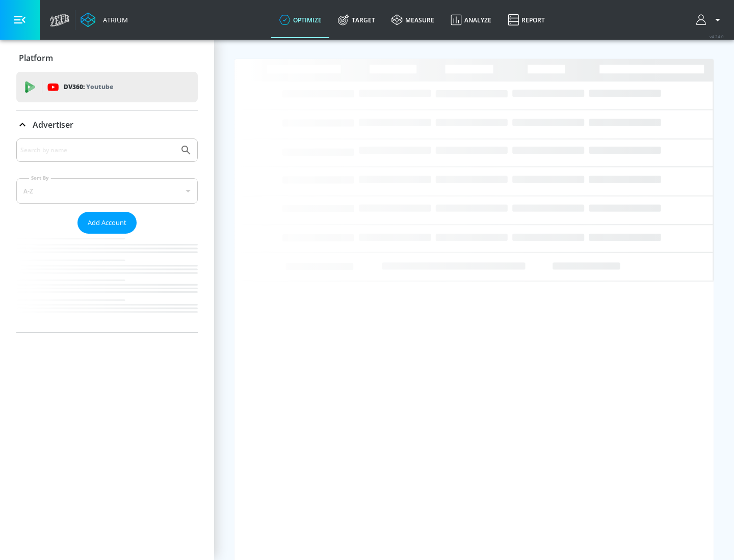 This screenshot has width=734, height=560. I want to click on p: Platform, so click(36, 58).